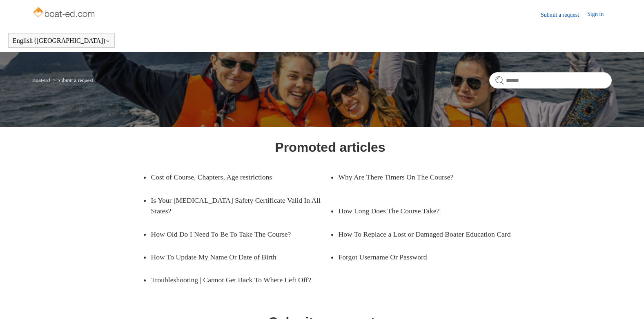 This screenshot has width=644, height=319. What do you see at coordinates (234, 177) in the screenshot?
I see `a: Cost of Course, Chapters, Age restrictions` at bounding box center [234, 177].